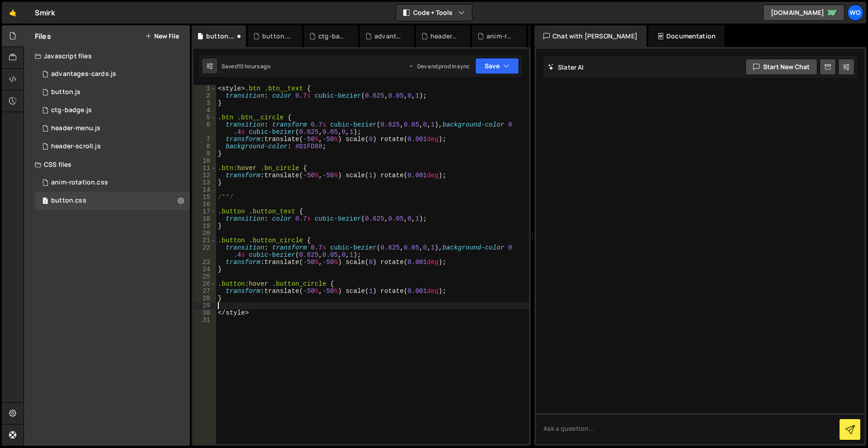 The height and width of the screenshot is (448, 868). Describe the element at coordinates (205, 118) in the screenshot. I see `div: 5` at that location.